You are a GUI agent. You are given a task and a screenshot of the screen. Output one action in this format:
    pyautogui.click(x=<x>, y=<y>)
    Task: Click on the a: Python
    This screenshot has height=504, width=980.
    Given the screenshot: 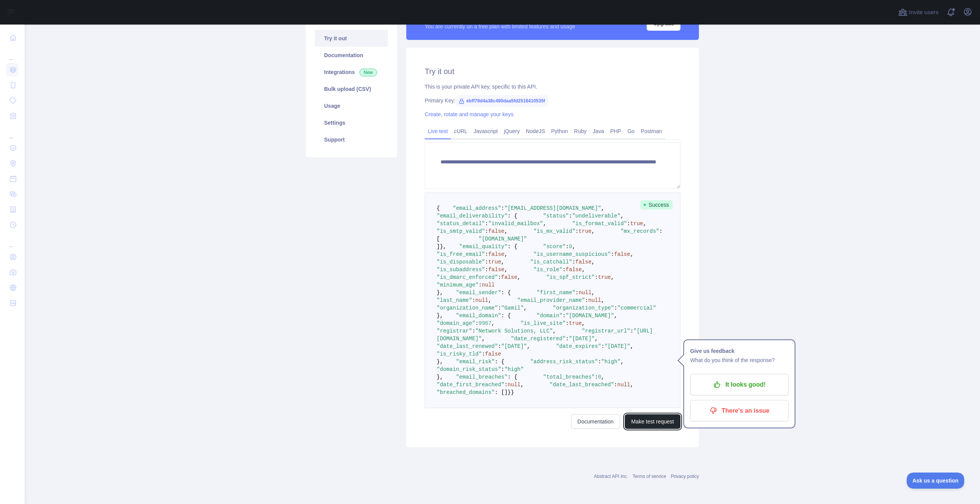 What is the action you would take?
    pyautogui.click(x=559, y=131)
    